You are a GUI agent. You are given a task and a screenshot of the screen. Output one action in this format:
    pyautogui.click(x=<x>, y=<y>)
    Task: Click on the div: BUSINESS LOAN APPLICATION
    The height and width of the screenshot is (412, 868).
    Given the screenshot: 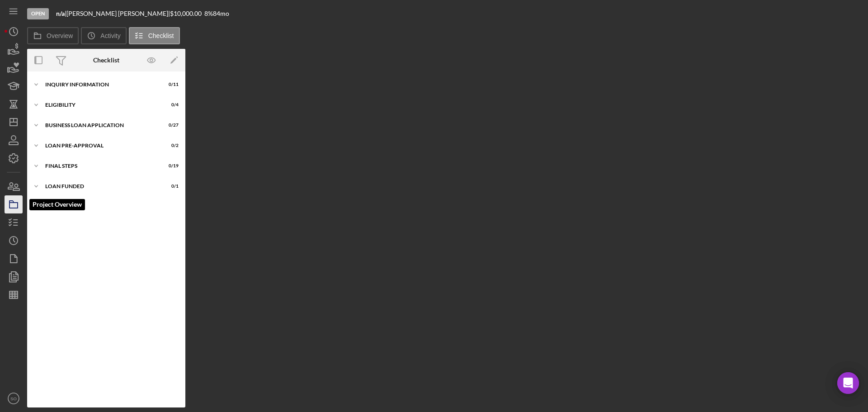 What is the action you would take?
    pyautogui.click(x=101, y=125)
    